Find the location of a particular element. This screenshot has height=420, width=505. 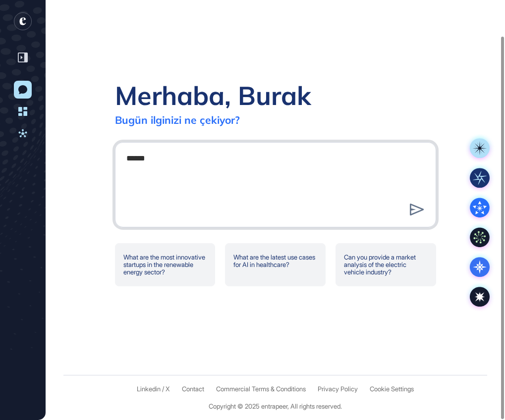

a: Linkedin is located at coordinates (148, 389).